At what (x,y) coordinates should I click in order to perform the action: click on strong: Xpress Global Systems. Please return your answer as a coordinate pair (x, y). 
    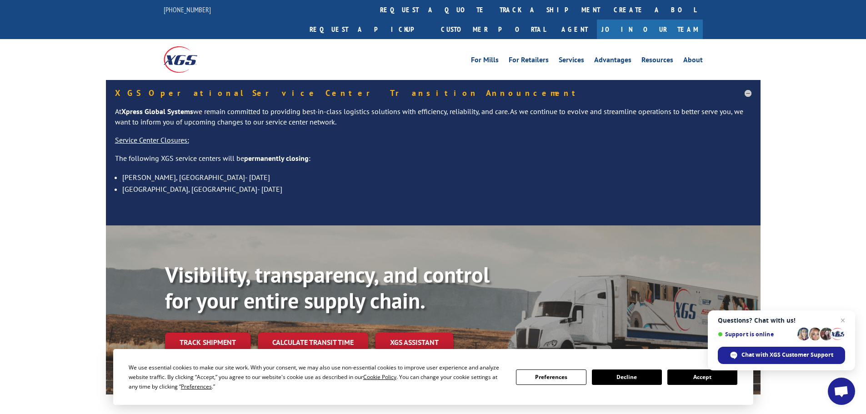
    Looking at the image, I should click on (157, 111).